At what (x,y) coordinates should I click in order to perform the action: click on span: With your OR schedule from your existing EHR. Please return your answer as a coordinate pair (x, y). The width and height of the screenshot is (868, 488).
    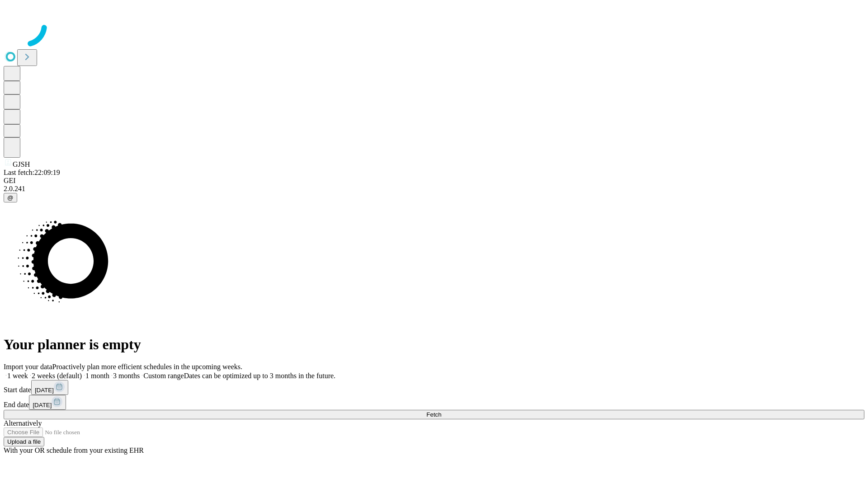
    Looking at the image, I should click on (74, 450).